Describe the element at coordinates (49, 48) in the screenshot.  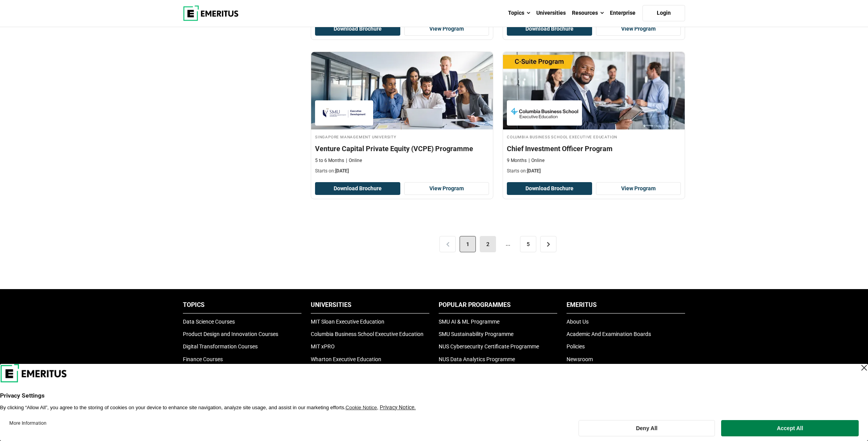
I see `div: Domain Overview` at that location.